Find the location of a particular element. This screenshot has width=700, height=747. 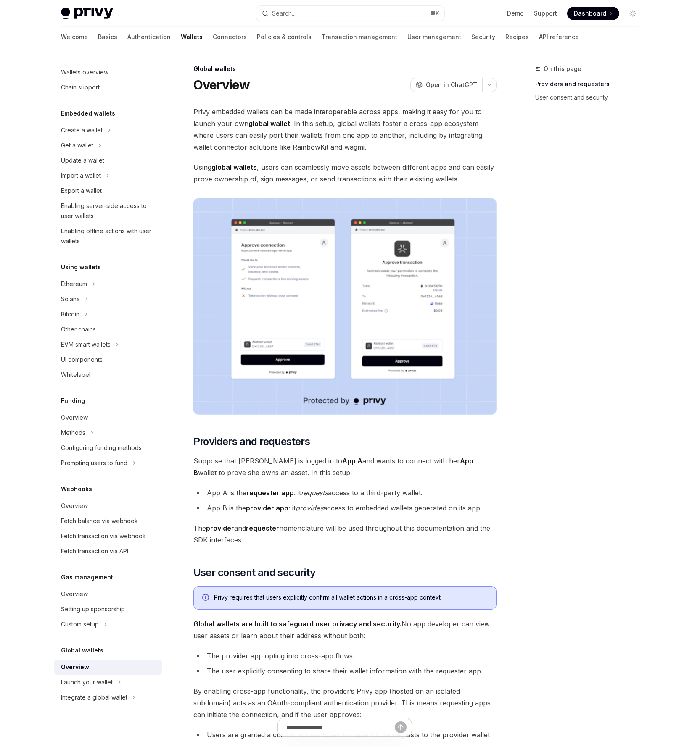

div: Whitelabel is located at coordinates (76, 375).